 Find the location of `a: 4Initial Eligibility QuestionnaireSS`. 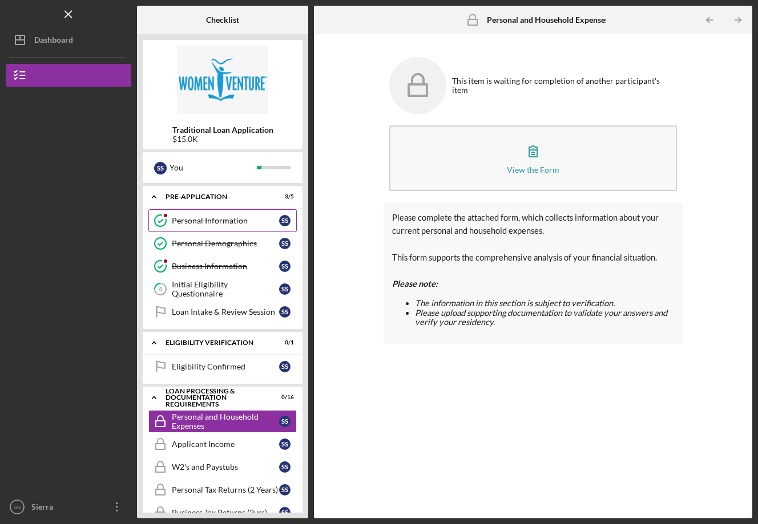

a: 4Initial Eligibility QuestionnaireSS is located at coordinates (223, 289).